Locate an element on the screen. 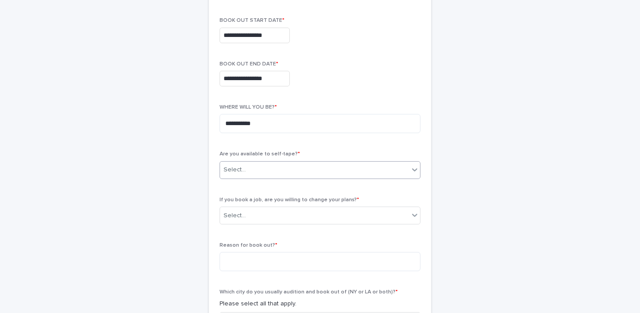 The width and height of the screenshot is (640, 313). span: BOOK OUT END DATE is located at coordinates (249, 64).